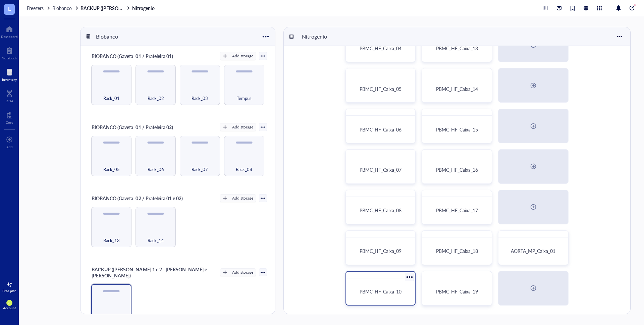 Image resolution: width=644 pixels, height=325 pixels. What do you see at coordinates (380, 170) in the screenshot?
I see `span: PBMC_HF_Caixa_07` at bounding box center [380, 170].